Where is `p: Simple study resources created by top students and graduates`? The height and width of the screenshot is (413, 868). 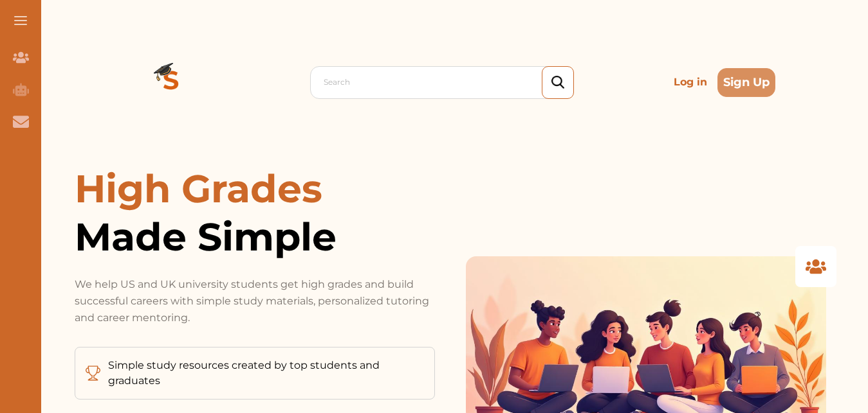
p: Simple study resources created by top students and graduates is located at coordinates (266, 374).